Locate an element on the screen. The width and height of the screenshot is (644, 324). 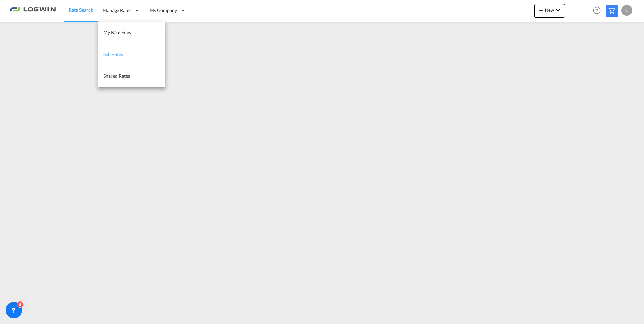
span: Manage Rates is located at coordinates (117, 10).